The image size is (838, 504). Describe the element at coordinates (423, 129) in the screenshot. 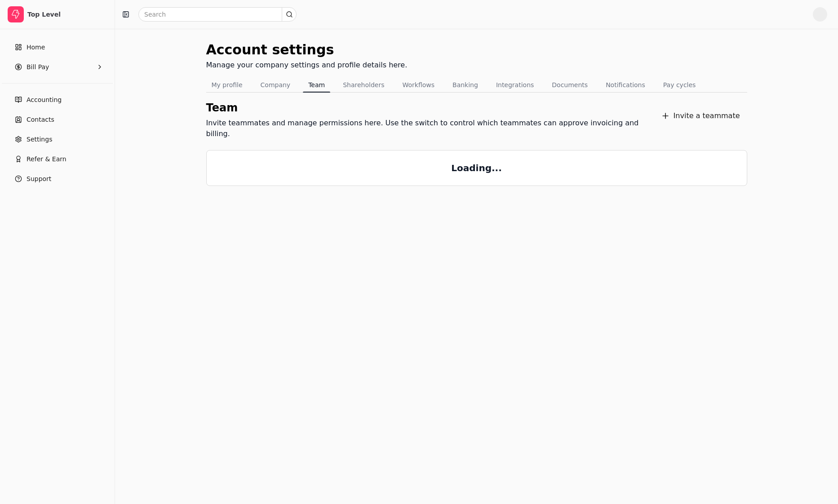

I see `div: Invite teammates and manage permissions here. Use the switch to control which teammates can appro...` at that location.